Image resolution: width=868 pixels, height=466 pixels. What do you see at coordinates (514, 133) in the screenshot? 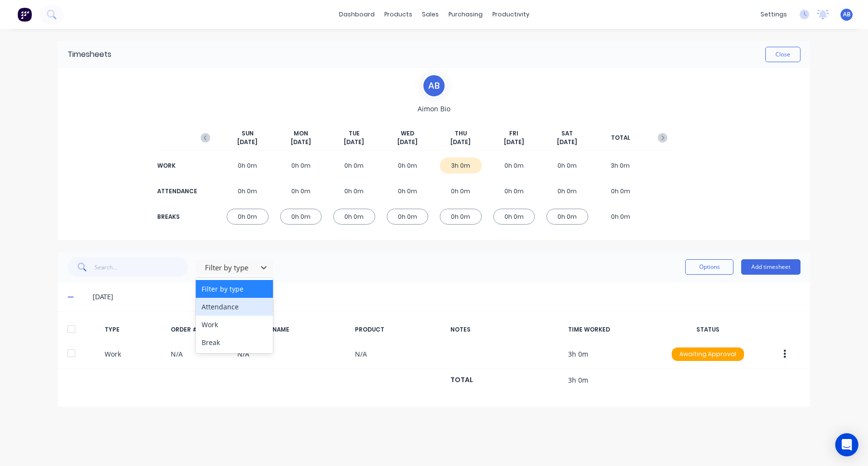
I see `span: FRI` at bounding box center [514, 133].